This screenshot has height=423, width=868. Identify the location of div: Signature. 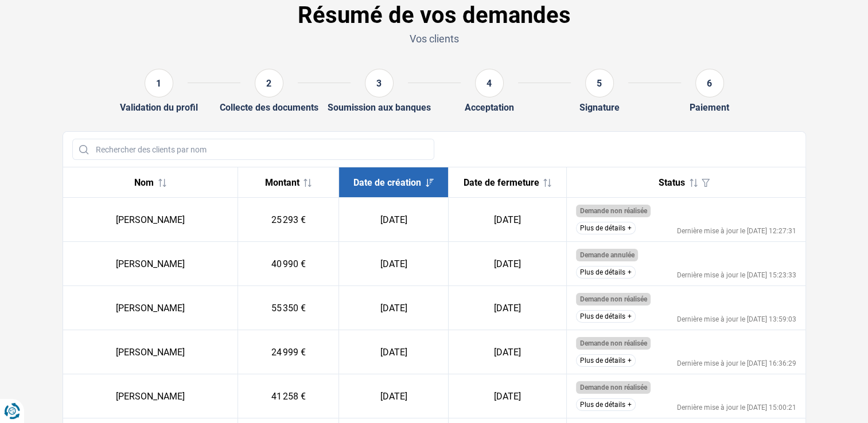
(600, 107).